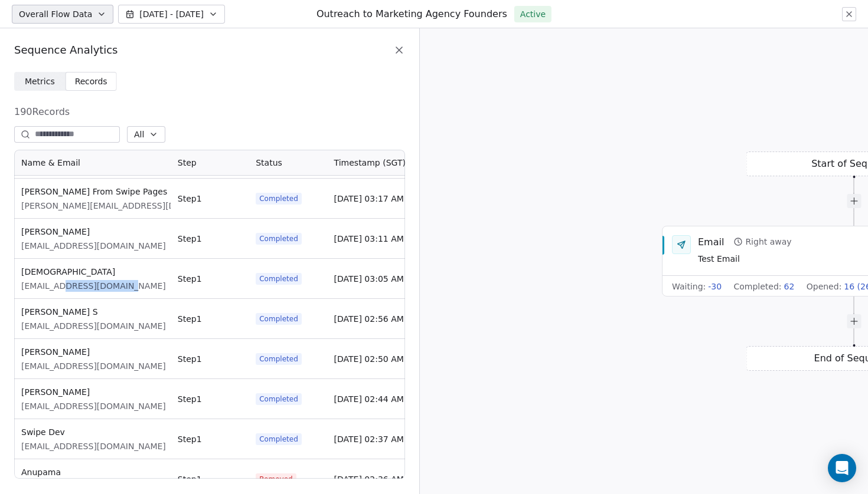  Describe the element at coordinates (40, 82) in the screenshot. I see `span: Metrics` at that location.